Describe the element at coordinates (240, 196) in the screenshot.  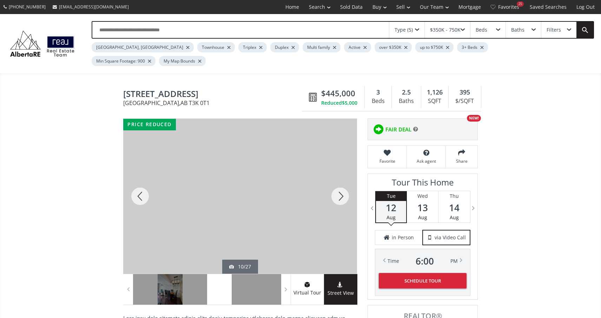
I see `div: 226 Pantego Lane NW Calgary, AB T3K 0T1 - Photo 10 of 27` at that location.